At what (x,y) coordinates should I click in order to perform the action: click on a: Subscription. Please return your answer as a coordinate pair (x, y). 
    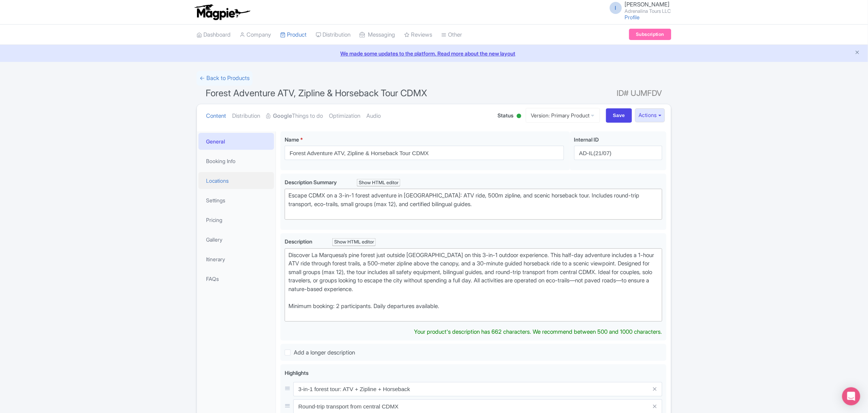
    Looking at the image, I should click on (650, 34).